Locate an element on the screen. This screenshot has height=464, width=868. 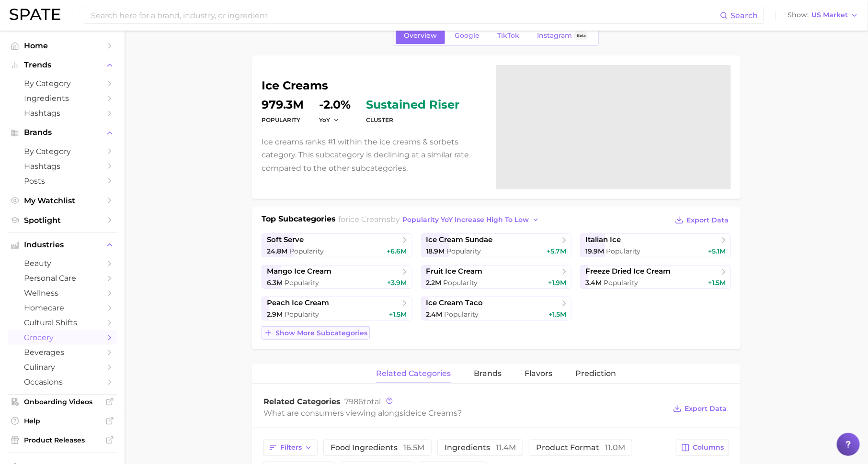
a: beauty is located at coordinates (63, 263).